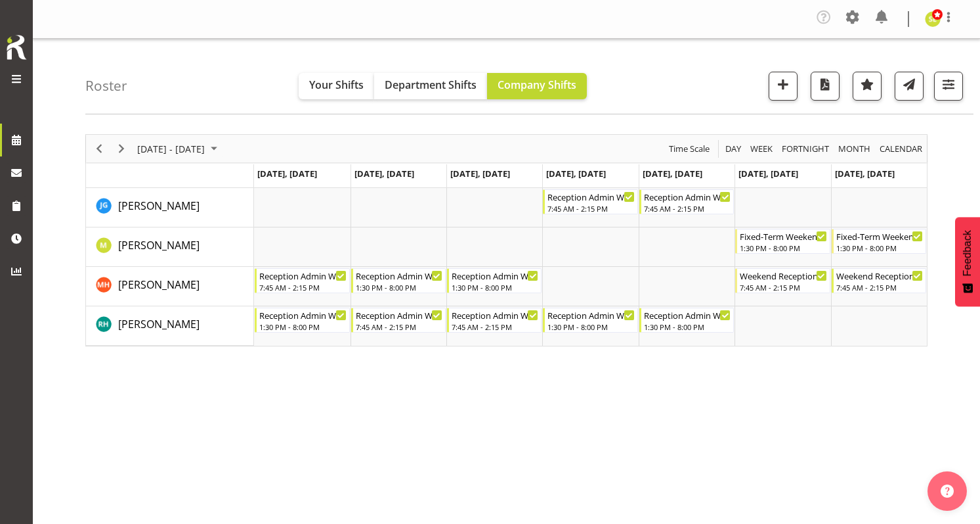  What do you see at coordinates (901, 149) in the screenshot?
I see `span: calendar` at bounding box center [901, 149].